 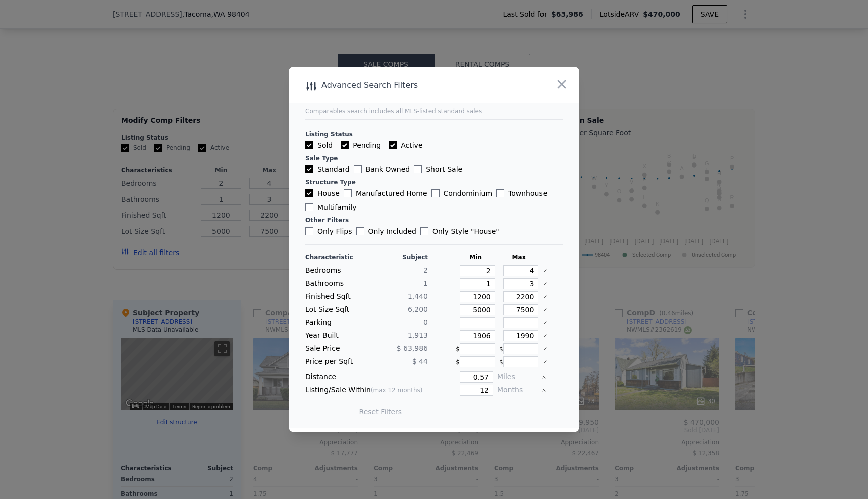 What do you see at coordinates (360, 231) in the screenshot?
I see `input: Only Included` at bounding box center [360, 231].